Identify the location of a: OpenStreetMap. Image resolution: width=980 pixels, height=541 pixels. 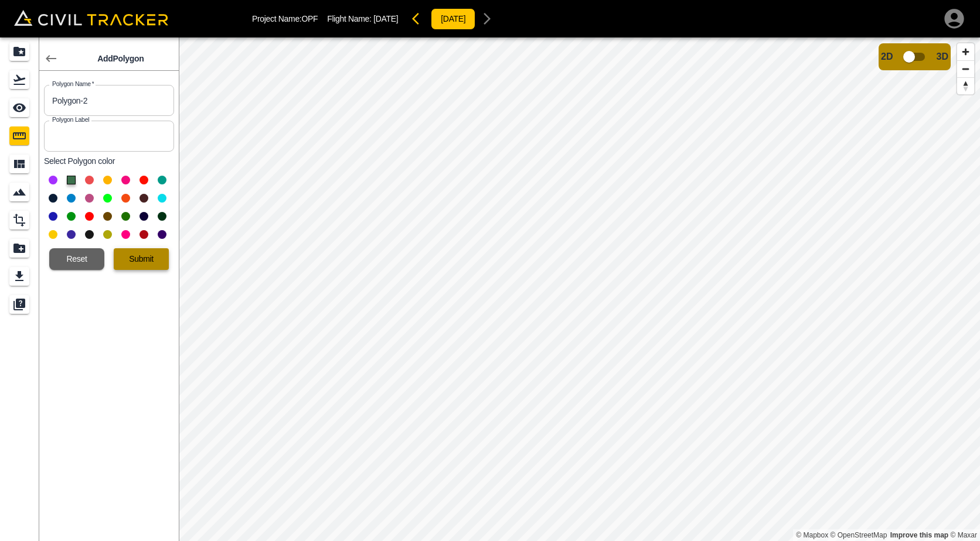
(858, 536).